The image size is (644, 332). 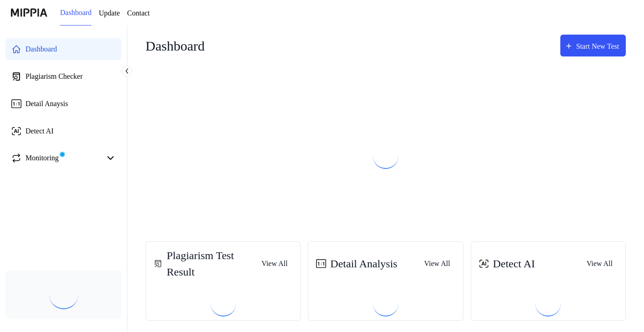 I want to click on a: Plagiarism Checker, so click(x=63, y=76).